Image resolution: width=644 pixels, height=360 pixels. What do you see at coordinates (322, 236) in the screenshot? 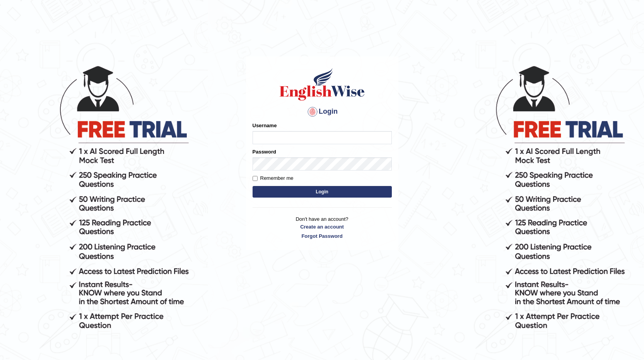
I see `a: Forgot Password` at bounding box center [322, 236].